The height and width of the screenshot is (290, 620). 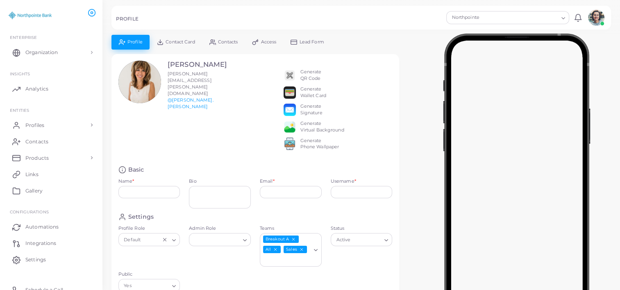 What do you see at coordinates (23, 37) in the screenshot?
I see `span: Enterprise` at bounding box center [23, 37].